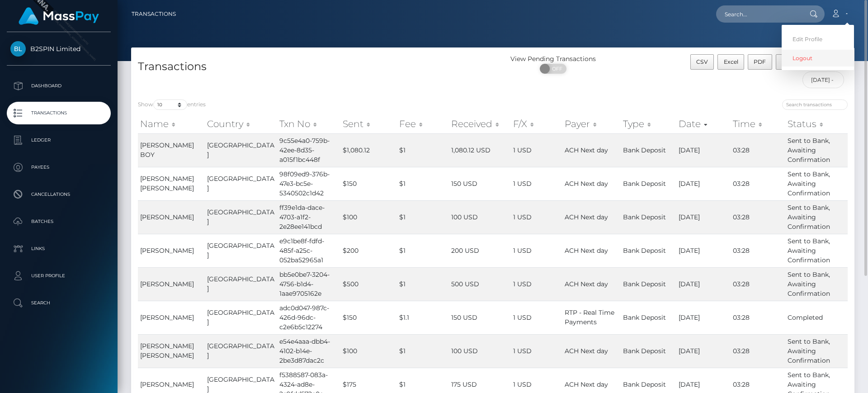  What do you see at coordinates (59, 86) in the screenshot?
I see `a: Dashboard` at bounding box center [59, 86].